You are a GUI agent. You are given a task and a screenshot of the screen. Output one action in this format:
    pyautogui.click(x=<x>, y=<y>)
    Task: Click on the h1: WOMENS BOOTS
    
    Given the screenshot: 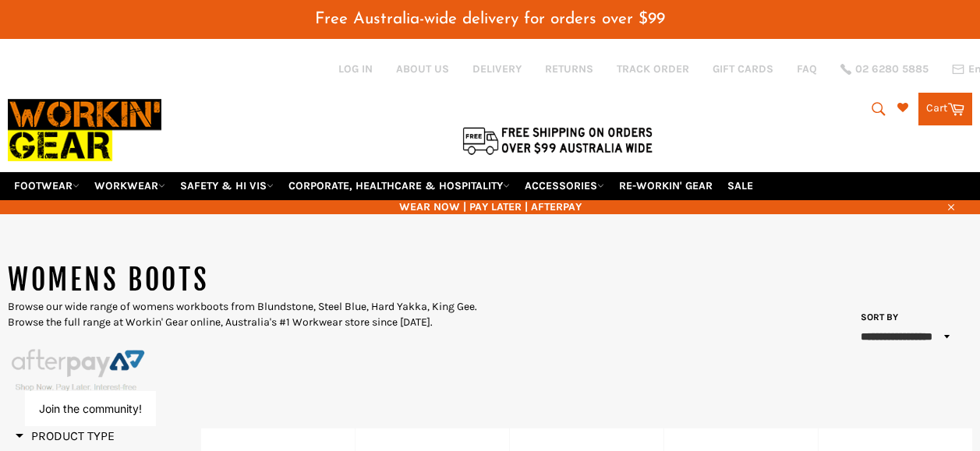 What is the action you would take?
    pyautogui.click(x=248, y=280)
    